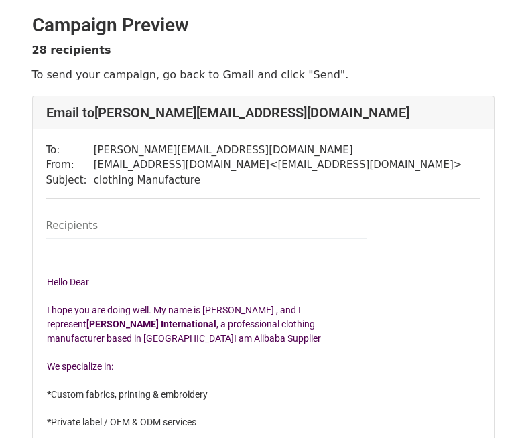 This screenshot has height=438, width=526. I want to click on td: To:, so click(70, 150).